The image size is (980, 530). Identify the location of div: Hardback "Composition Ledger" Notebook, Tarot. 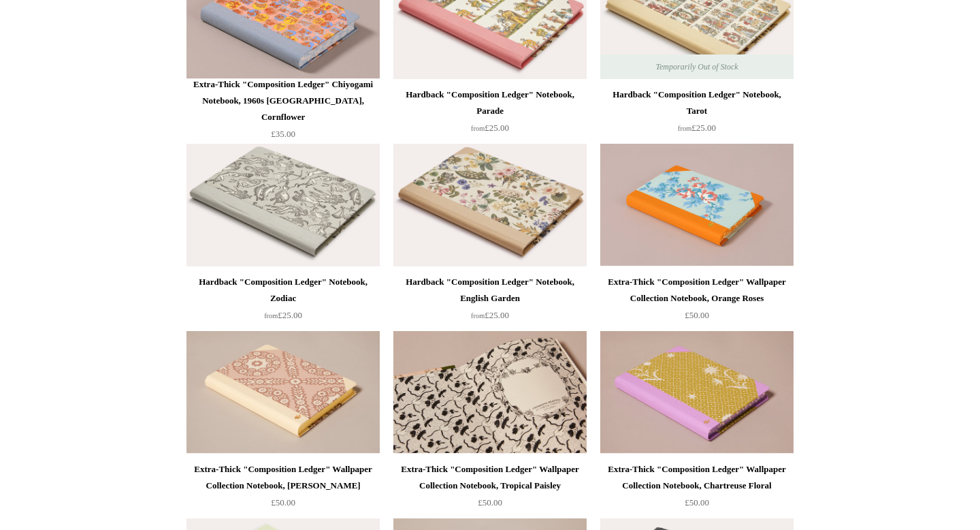
(697, 103).